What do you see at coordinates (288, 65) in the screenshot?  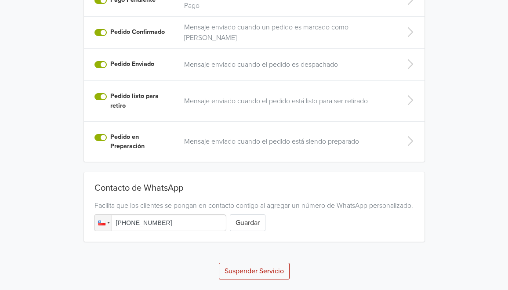 I see `a: Mensaje enviado cuando el pedido es despachado` at bounding box center [288, 65].